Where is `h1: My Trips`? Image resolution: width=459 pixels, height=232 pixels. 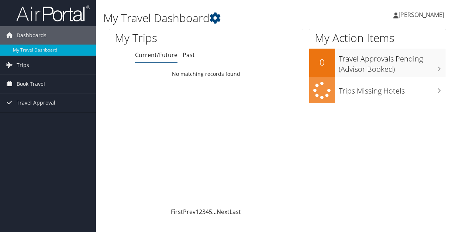 h1: My Trips is located at coordinates (166, 38).